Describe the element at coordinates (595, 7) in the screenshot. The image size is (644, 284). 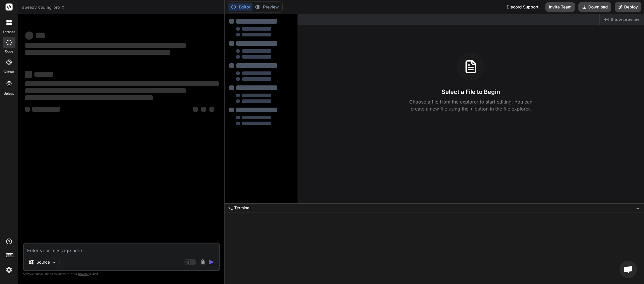
I see `button: Download` at that location.